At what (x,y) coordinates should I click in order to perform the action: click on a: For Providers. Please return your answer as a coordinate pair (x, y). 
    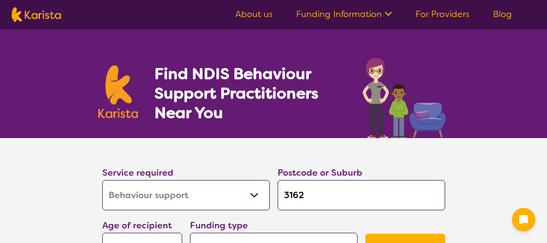
    Looking at the image, I should click on (443, 14).